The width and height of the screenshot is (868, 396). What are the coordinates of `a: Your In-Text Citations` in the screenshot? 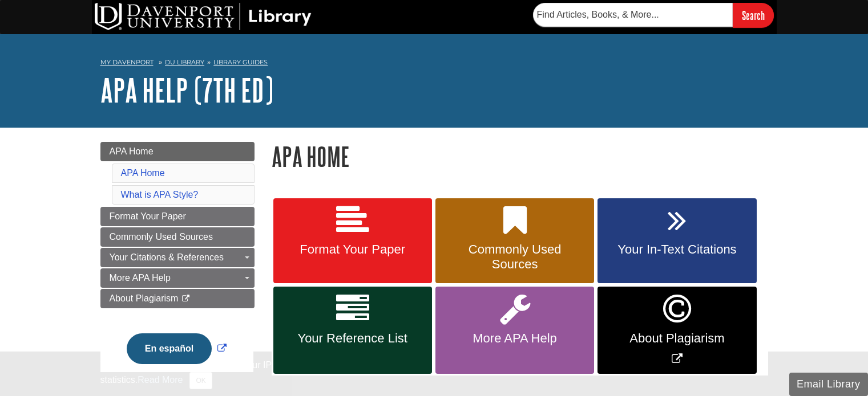 It's located at (677, 241).